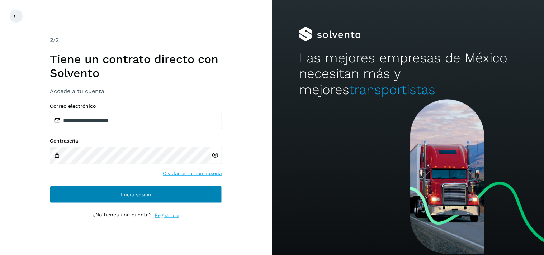 The height and width of the screenshot is (255, 544). I want to click on span: 2, so click(51, 40).